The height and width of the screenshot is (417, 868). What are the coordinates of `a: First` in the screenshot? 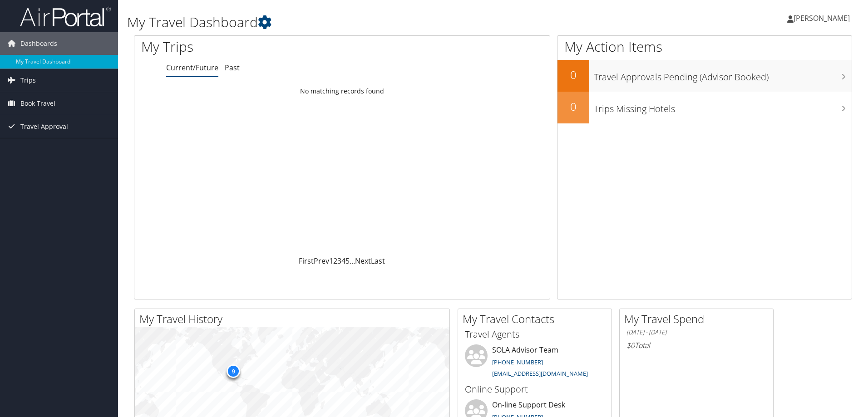 It's located at (306, 261).